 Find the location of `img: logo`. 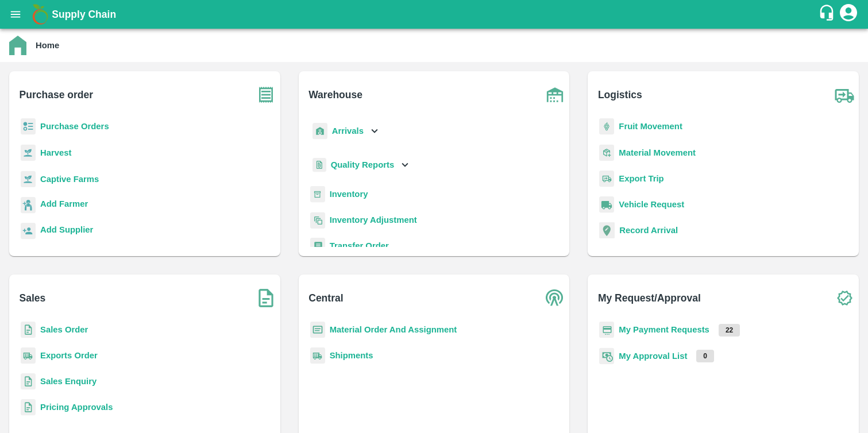

img: logo is located at coordinates (40, 14).